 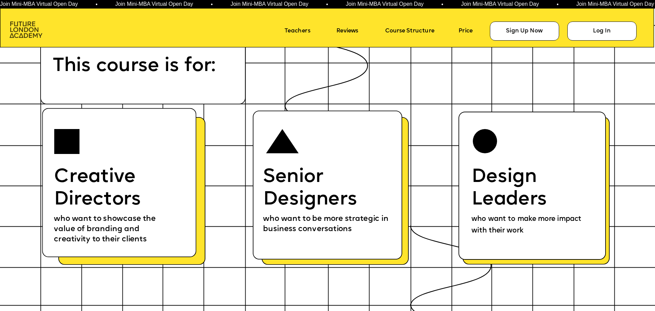 I want to click on span: who want to make more impact with their work, so click(x=528, y=225).